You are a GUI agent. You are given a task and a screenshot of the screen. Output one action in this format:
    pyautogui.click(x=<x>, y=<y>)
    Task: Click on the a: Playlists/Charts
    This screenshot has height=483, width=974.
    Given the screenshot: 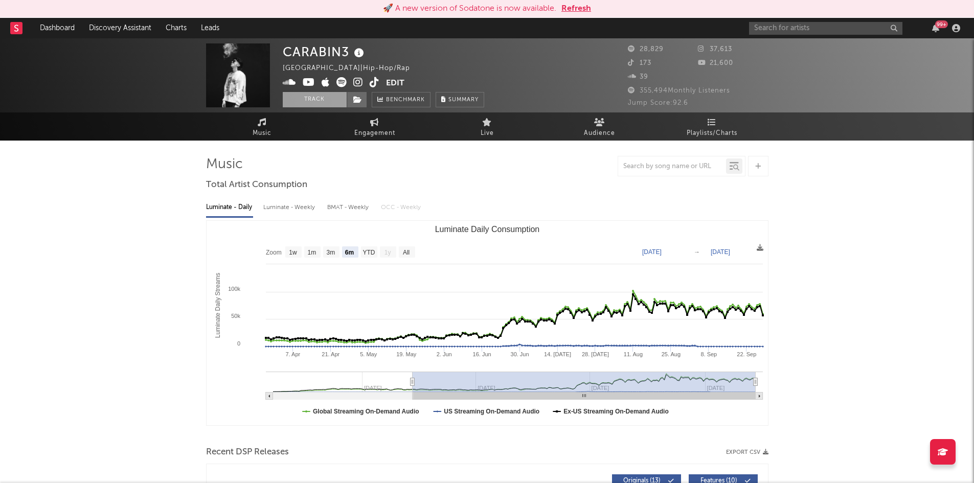 What is the action you would take?
    pyautogui.click(x=712, y=126)
    